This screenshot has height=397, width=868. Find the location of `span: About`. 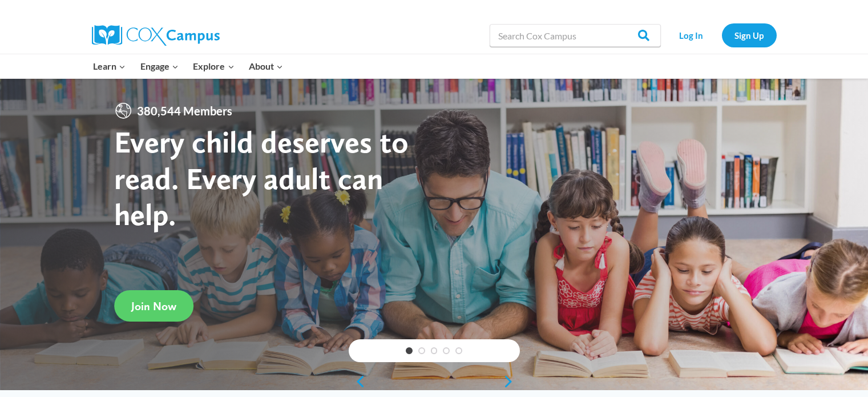

span: About is located at coordinates (266, 66).